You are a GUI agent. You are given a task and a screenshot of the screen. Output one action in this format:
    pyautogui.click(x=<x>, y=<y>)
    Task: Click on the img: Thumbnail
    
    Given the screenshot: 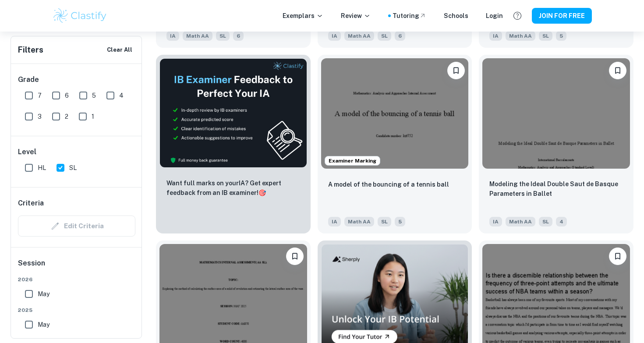 What is the action you would take?
    pyautogui.click(x=233, y=113)
    